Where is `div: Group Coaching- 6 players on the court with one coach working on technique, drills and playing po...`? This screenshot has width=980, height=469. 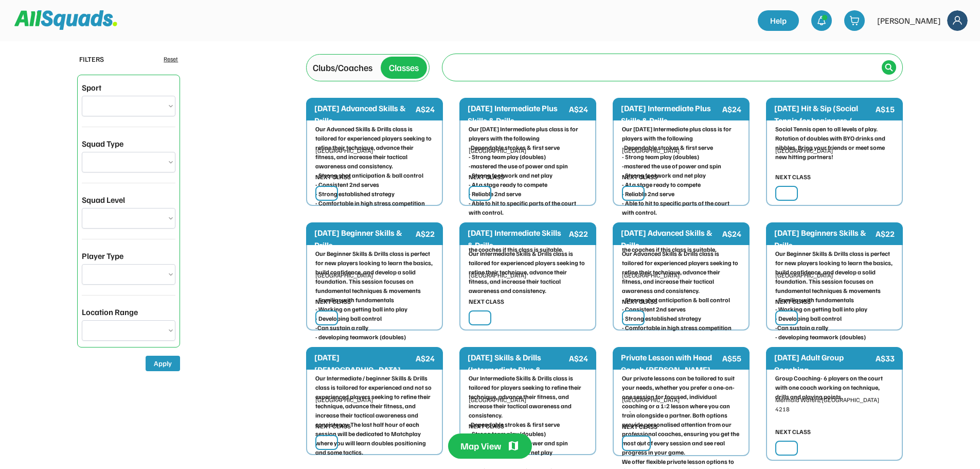
div: Group Coaching- 6 players on the court with one coach working on technique, drills and playing po... is located at coordinates (835, 387).